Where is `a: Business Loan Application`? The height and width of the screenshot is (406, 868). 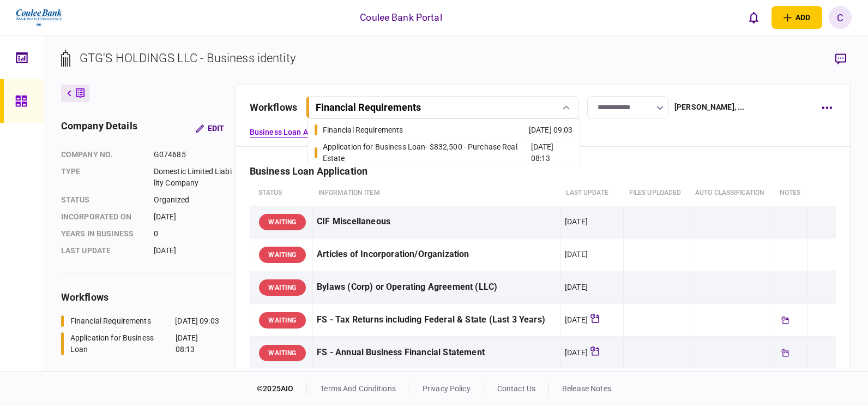
a: Business Loan Application is located at coordinates (297, 132).